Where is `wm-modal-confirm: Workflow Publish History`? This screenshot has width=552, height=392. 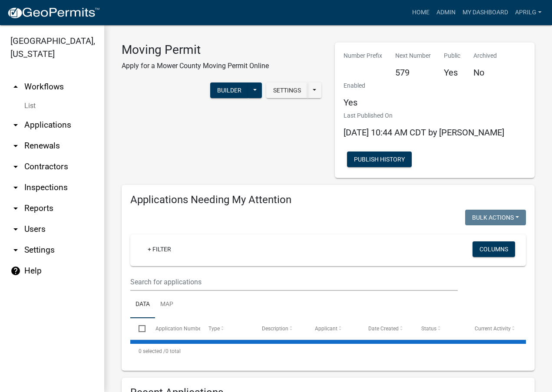
wm-modal-confirm: Workflow Publish History is located at coordinates (379, 160).